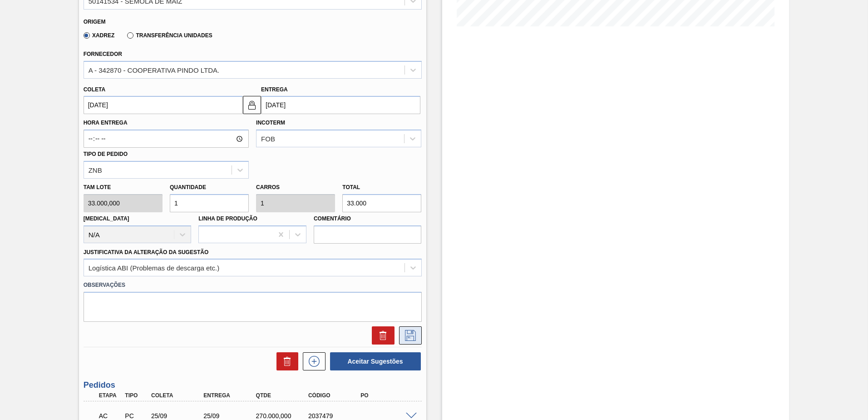 The height and width of the screenshot is (420, 868). What do you see at coordinates (154, 70) in the screenshot?
I see `div: A - 342870 - COOPERATIVA PINDO LTDA.` at bounding box center [154, 70].